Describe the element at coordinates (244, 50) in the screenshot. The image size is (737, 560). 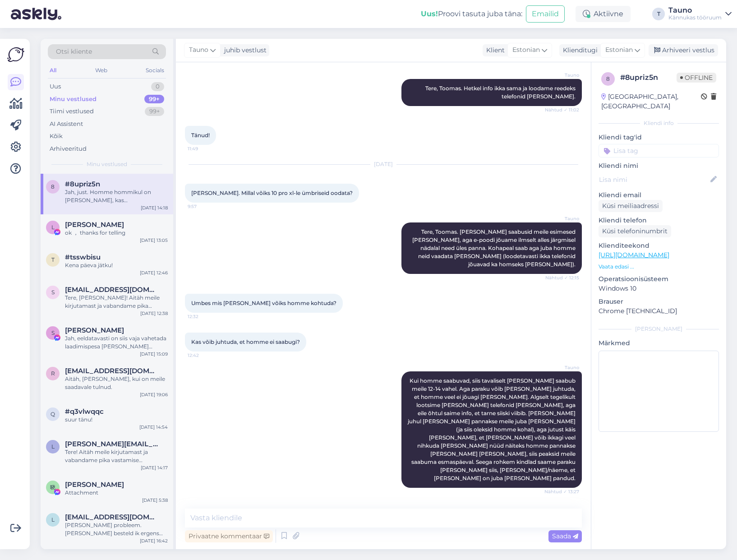
I see `div: juhib vestlust` at that location.